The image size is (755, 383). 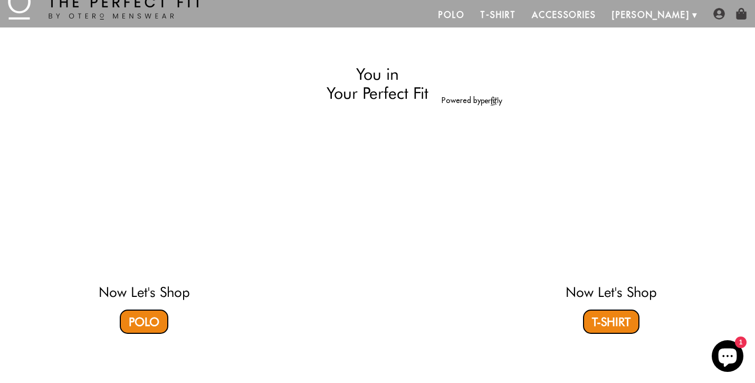 What do you see at coordinates (728, 357) in the screenshot?
I see `inbox-online-store-chat: Shopify online store chat` at bounding box center [728, 357].